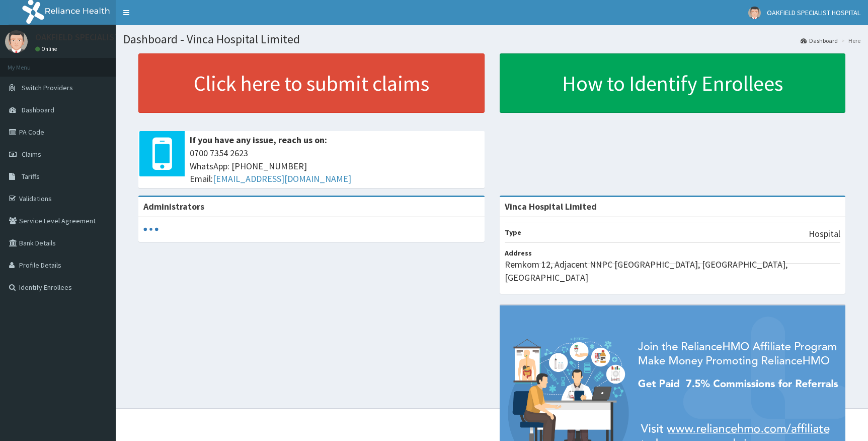  I want to click on li: Here, so click(849, 40).